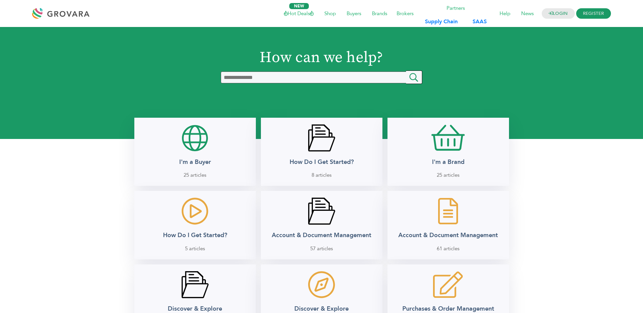 Image resolution: width=643 pixels, height=313 pixels. Describe the element at coordinates (195, 249) in the screenshot. I see `span: 5 articles` at that location.